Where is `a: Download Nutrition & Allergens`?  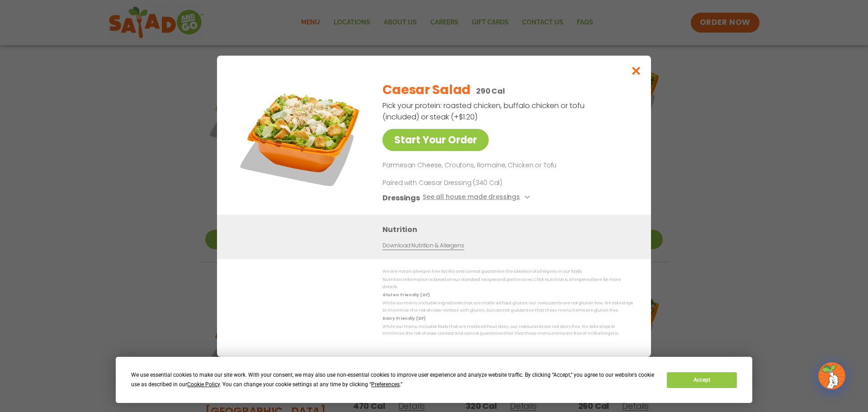
a: Download Nutrition & Allergens is located at coordinates (423, 245).